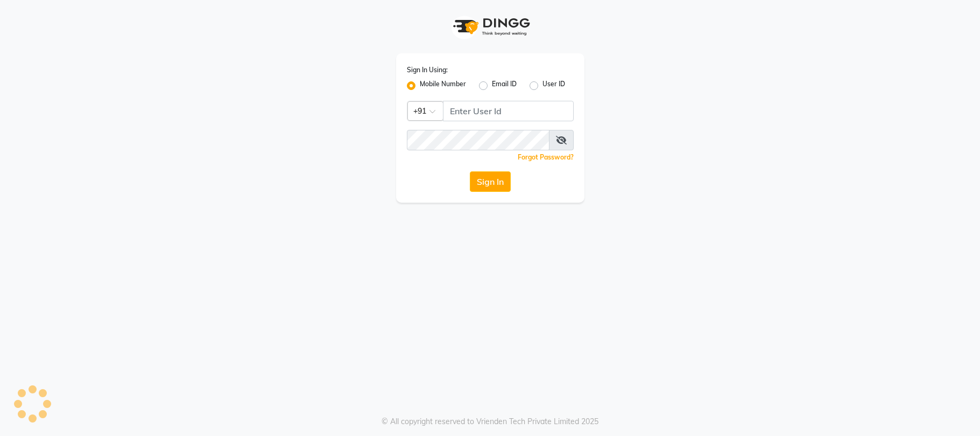  What do you see at coordinates (428, 70) in the screenshot?
I see `label: Sign In Using:` at bounding box center [428, 70].